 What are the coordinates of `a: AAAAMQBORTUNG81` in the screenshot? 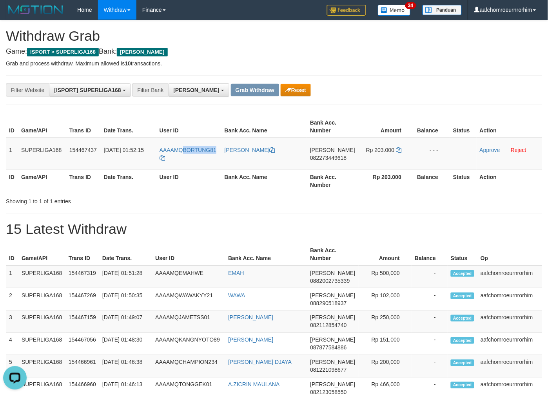 It's located at (188, 154).